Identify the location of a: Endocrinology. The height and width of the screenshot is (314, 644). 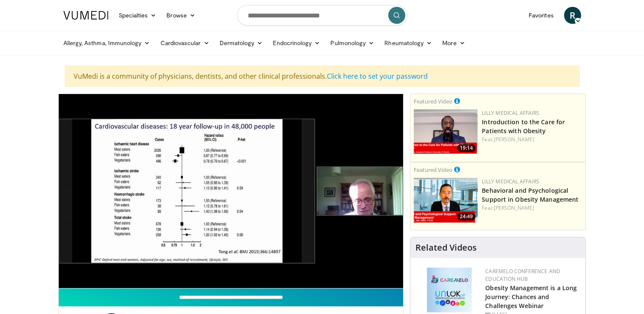
(296, 43).